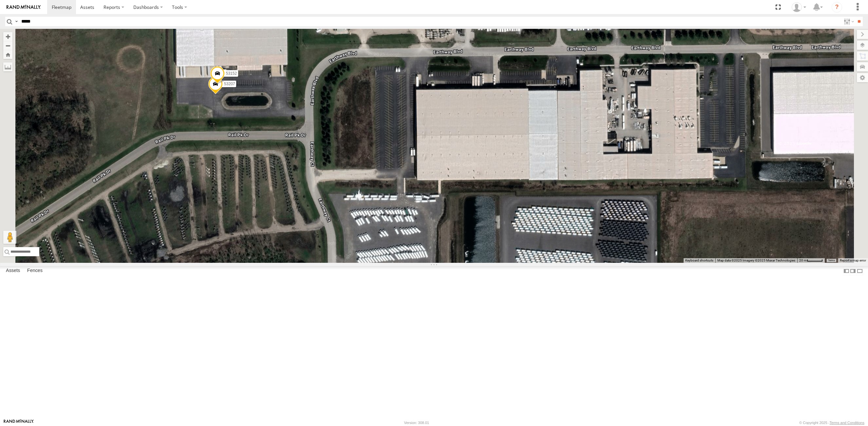  I want to click on a: Terms (opens in new tab), so click(832, 261).